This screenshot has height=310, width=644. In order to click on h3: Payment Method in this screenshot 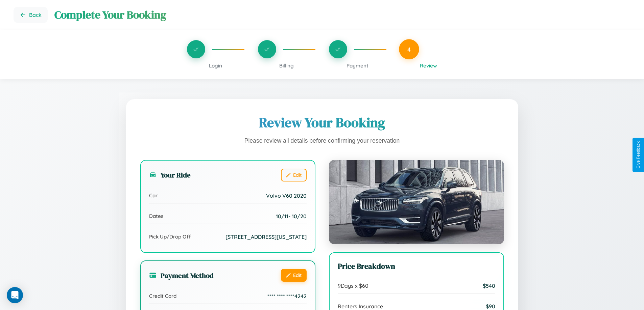, I will do `click(181, 276)`.